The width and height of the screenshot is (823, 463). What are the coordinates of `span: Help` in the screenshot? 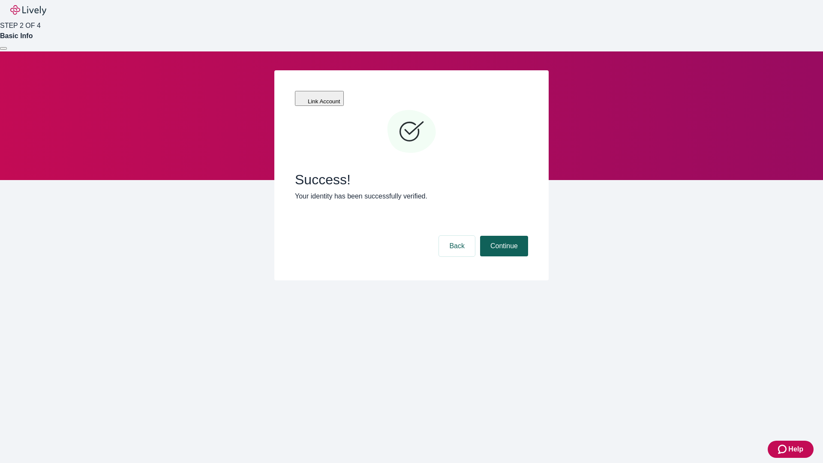 It's located at (795, 449).